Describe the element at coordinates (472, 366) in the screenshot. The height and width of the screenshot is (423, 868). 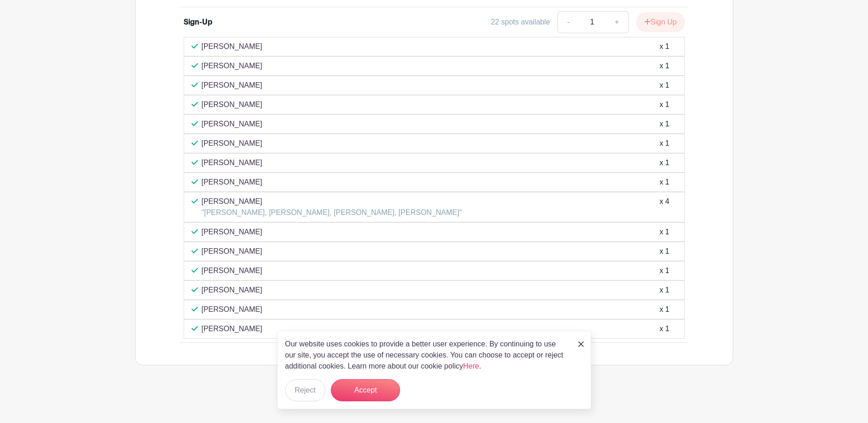
I see `a: Here` at that location.